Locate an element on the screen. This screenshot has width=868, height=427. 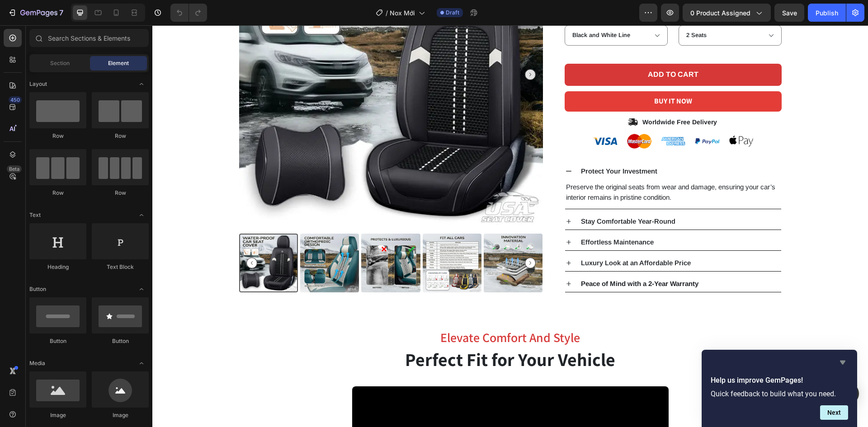
button: 0 product assigned is located at coordinates (727, 12).